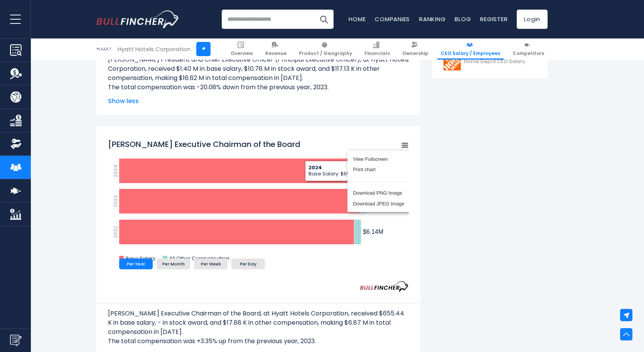 The width and height of the screenshot is (644, 352). What do you see at coordinates (115, 201) in the screenshot?
I see `text: 2023` at bounding box center [115, 201].